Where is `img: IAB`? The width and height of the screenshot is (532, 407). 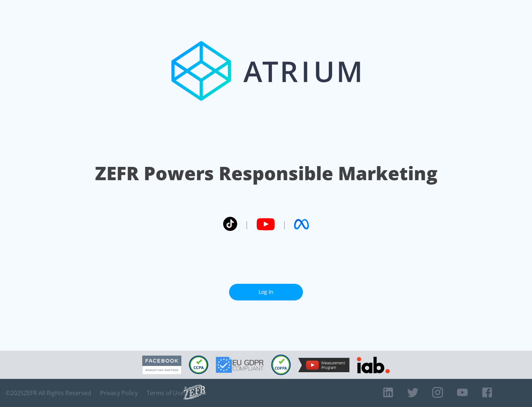 img: IAB is located at coordinates (373, 365).